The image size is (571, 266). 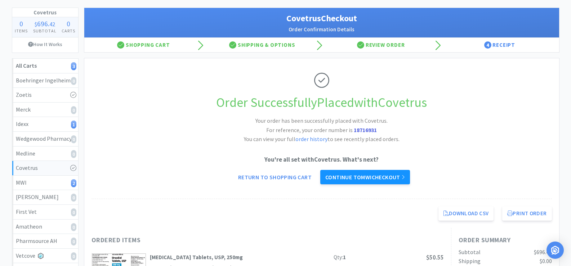 What do you see at coordinates (45, 154) in the screenshot?
I see `a: Medline0` at bounding box center [45, 154].